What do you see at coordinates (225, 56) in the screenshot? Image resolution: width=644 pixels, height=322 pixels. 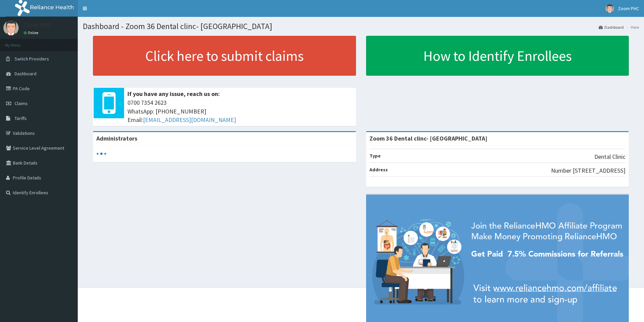 I see `a: Click here to submit claims` at bounding box center [225, 56].